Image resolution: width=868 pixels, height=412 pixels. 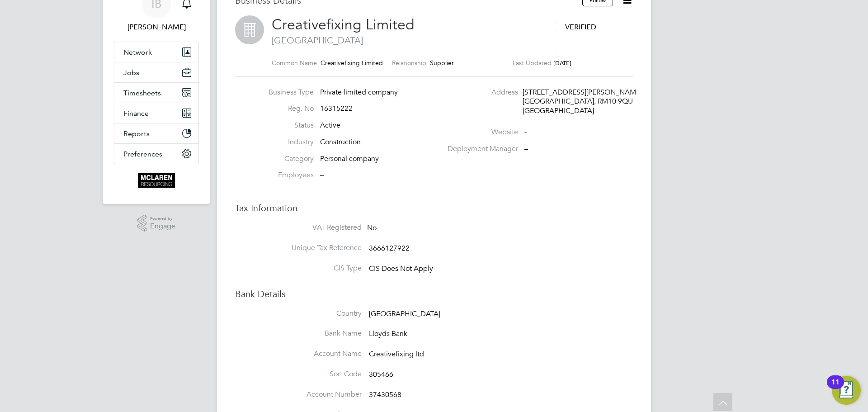 What do you see at coordinates (156, 180) in the screenshot?
I see `a: Go to home page` at bounding box center [156, 180].